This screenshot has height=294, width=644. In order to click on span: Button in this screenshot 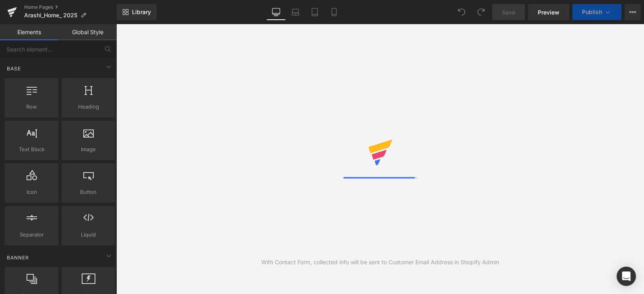, I will do `click(88, 192)`.